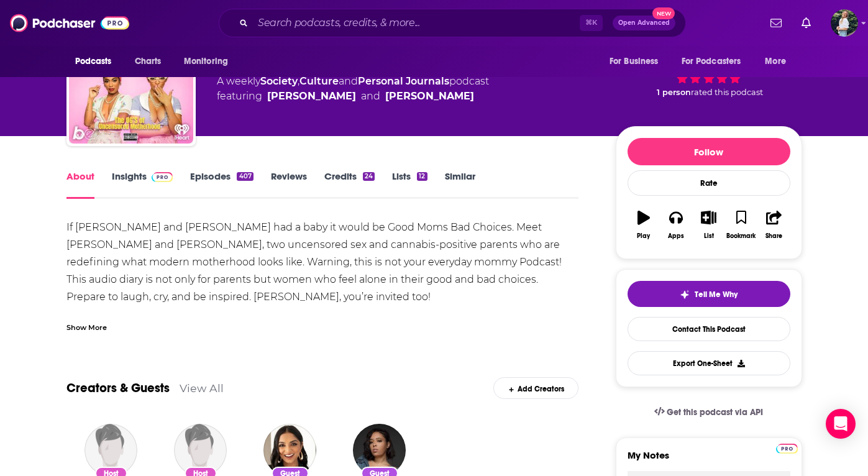  I want to click on span: ⌘ K, so click(590, 23).